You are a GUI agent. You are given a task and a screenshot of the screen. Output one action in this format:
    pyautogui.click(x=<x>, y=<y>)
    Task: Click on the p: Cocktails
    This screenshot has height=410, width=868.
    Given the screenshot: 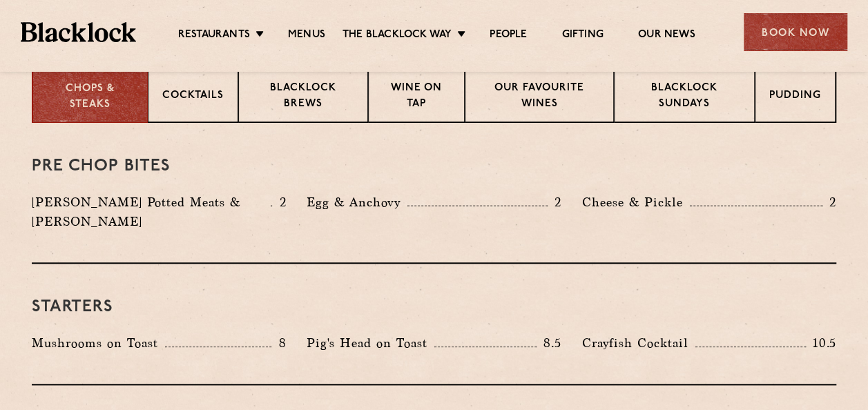 What is the action you would take?
    pyautogui.click(x=192, y=97)
    